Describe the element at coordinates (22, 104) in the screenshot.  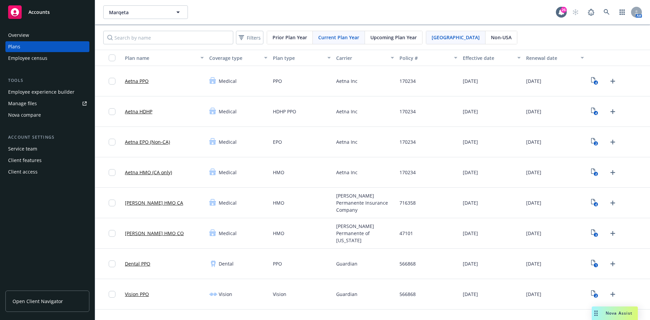
I see `div: Manage files` at that location.